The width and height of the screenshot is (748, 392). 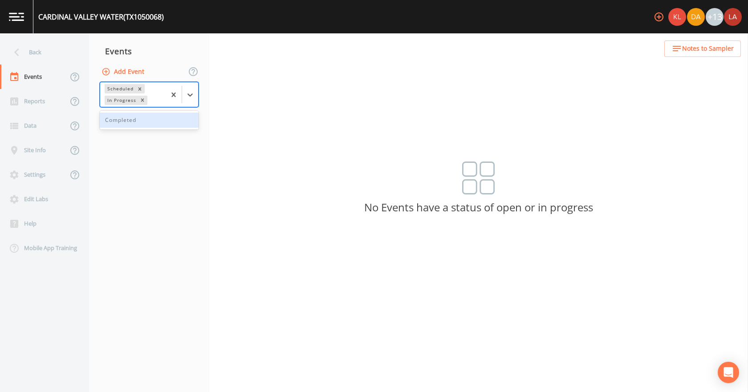 I want to click on img: svg%3e, so click(x=479, y=178).